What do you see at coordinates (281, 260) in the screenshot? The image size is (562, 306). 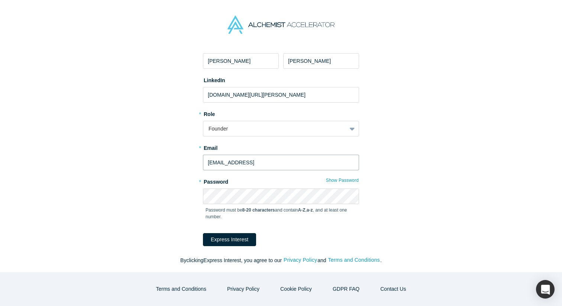 I see `p: By clicking Express Interest , you agree to our and .` at bounding box center [281, 260].